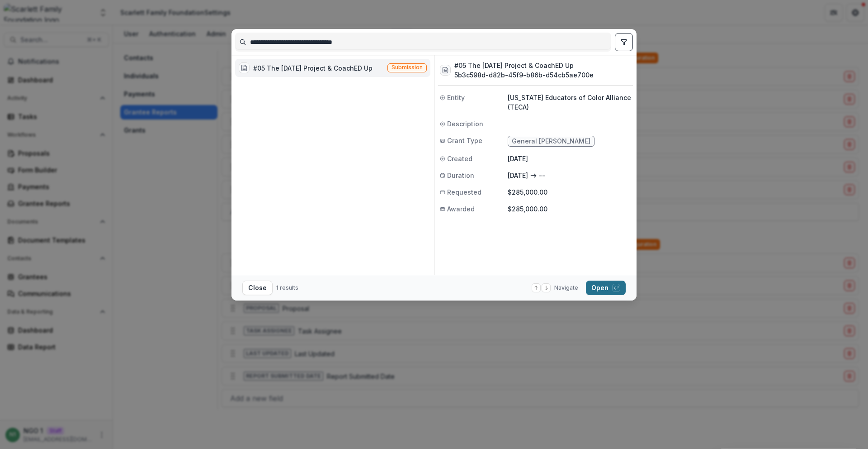  What do you see at coordinates (460, 158) in the screenshot?
I see `span: Created` at bounding box center [460, 158].